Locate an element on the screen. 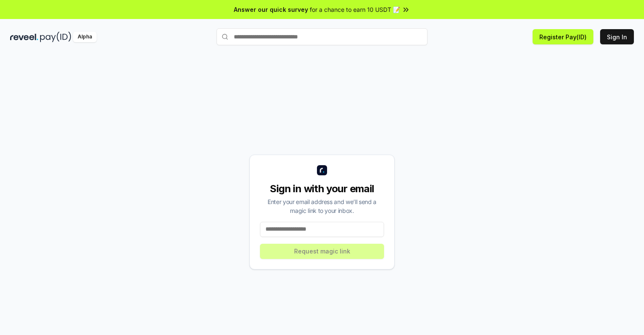  span: Answer our quick survey is located at coordinates (271, 9).